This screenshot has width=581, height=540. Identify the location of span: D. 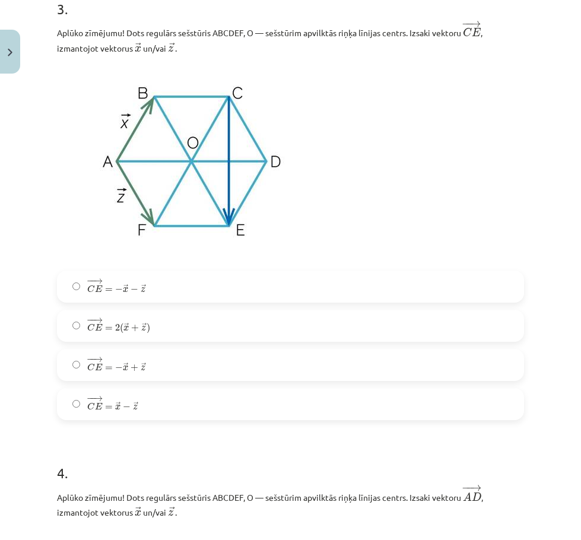
(477, 497).